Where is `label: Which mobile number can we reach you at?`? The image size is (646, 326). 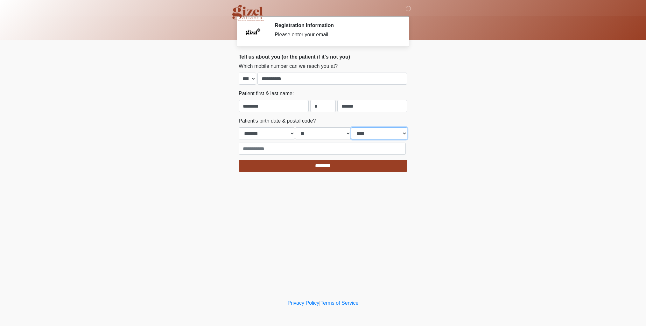 label: Which mobile number can we reach you at? is located at coordinates (288, 66).